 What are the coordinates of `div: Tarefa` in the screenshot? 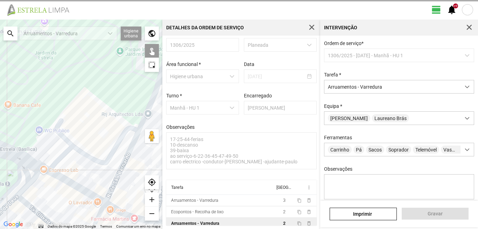 It's located at (177, 188).